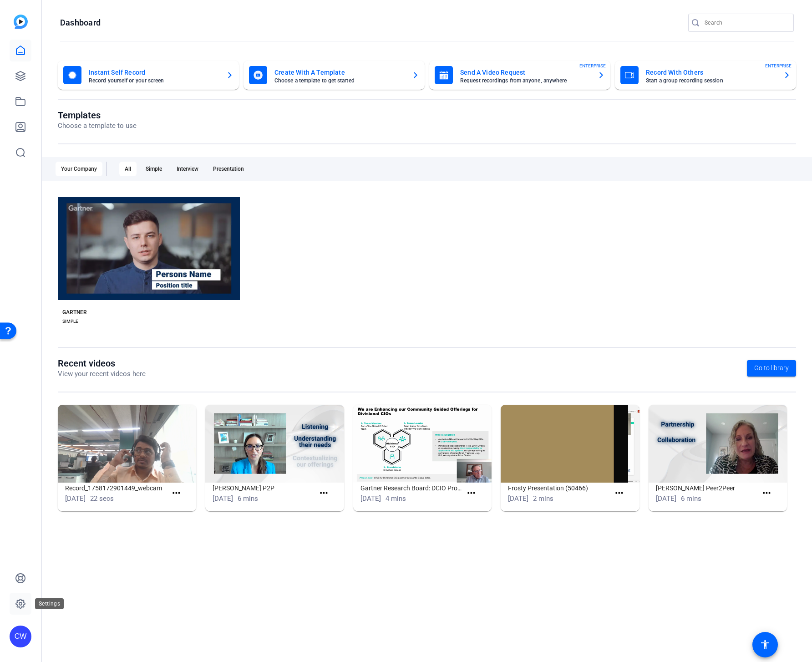  Describe the element at coordinates (706, 76) in the screenshot. I see `button: Record With OthersStart a group recording sessionENTERPRISE` at that location.